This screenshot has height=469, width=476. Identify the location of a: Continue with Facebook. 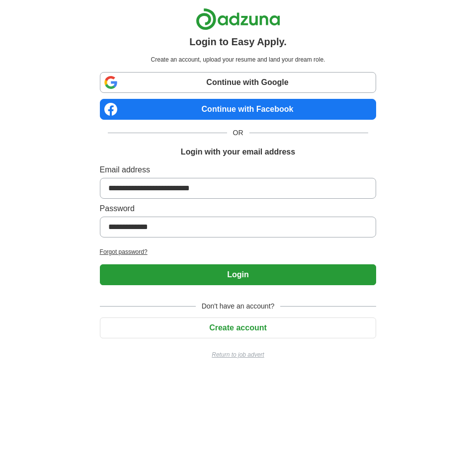
(238, 109).